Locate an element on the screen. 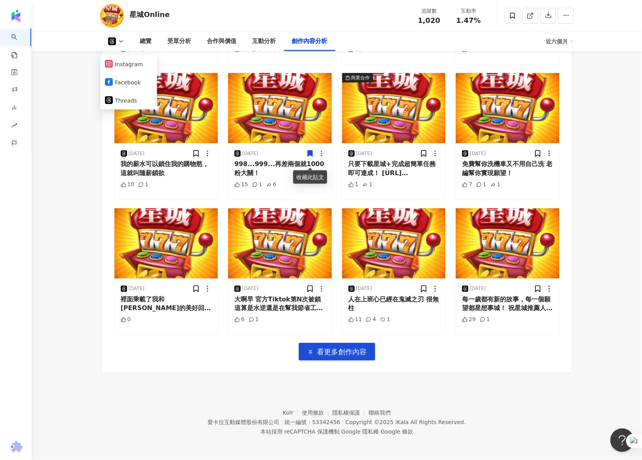 This screenshot has width=642, height=460. a: Kolr is located at coordinates (292, 413).